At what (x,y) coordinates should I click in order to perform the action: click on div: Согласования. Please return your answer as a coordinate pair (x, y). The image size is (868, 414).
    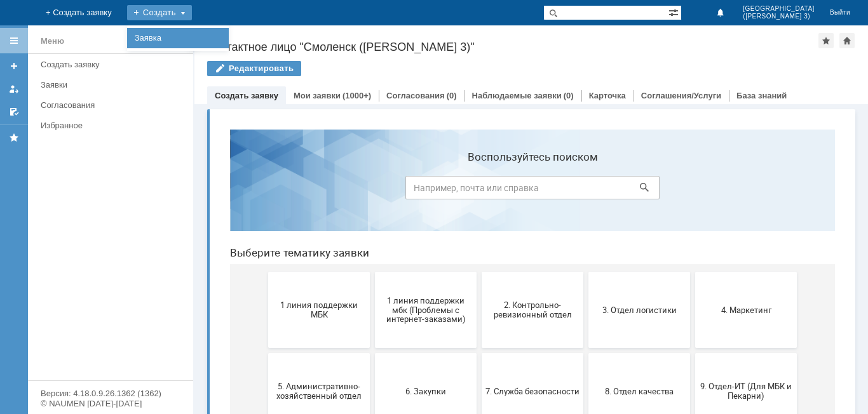
    Looking at the image, I should click on (113, 105).